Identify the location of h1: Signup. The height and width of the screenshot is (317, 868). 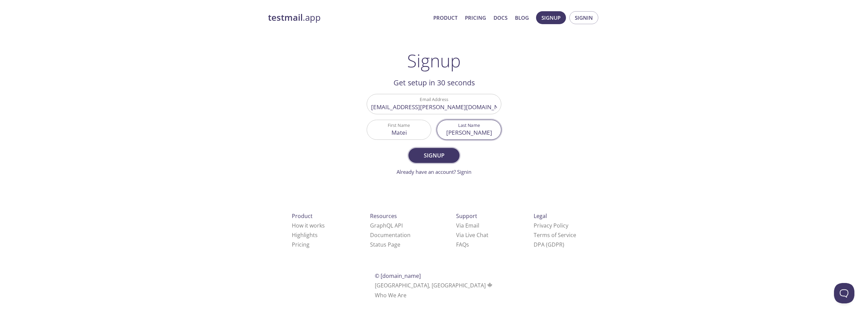
(434, 60).